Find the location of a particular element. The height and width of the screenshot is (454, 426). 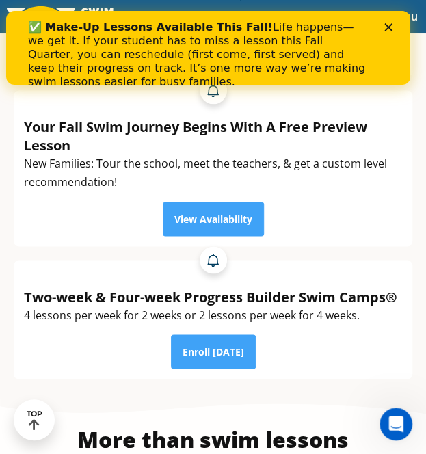

div: Your Fall Swim Journey Begins With A Free Preview Lesson is located at coordinates (213, 136).